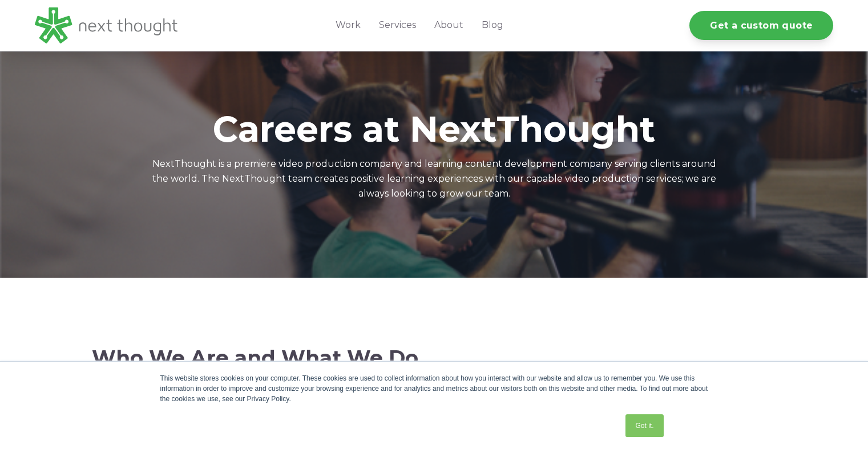 Image resolution: width=868 pixels, height=452 pixels. Describe the element at coordinates (435, 179) in the screenshot. I see `p: NextThought is a premiere video production company and learning content development company servi...` at that location.